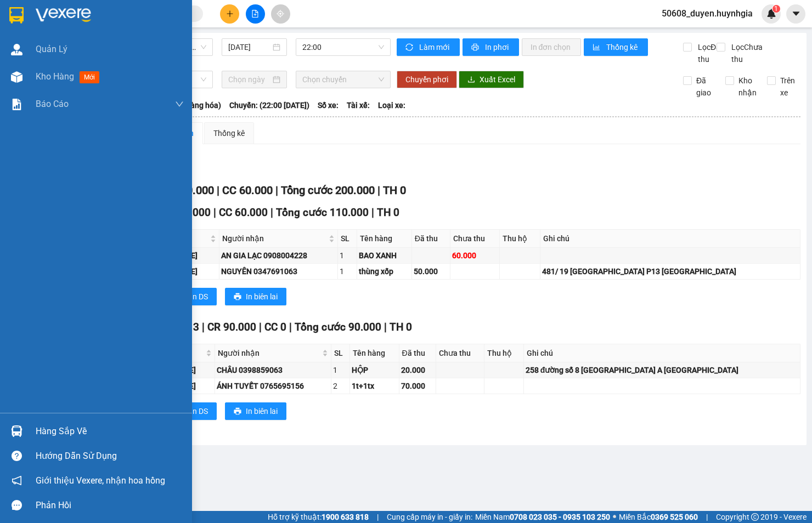 This screenshot has width=812, height=523. I want to click on div: 20.000, so click(418, 370).